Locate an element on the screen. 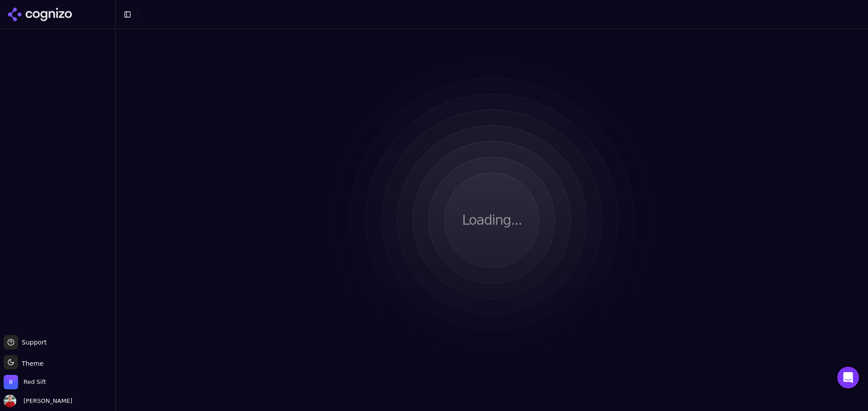 The height and width of the screenshot is (411, 868). div: Open Intercom Messenger is located at coordinates (848, 378).